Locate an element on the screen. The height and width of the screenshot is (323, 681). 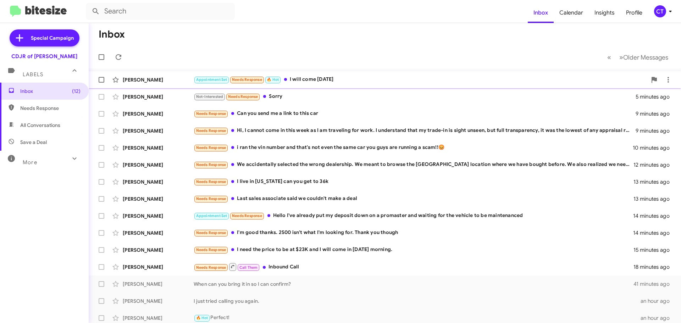
div: Inbound Call is located at coordinates (414, 267).